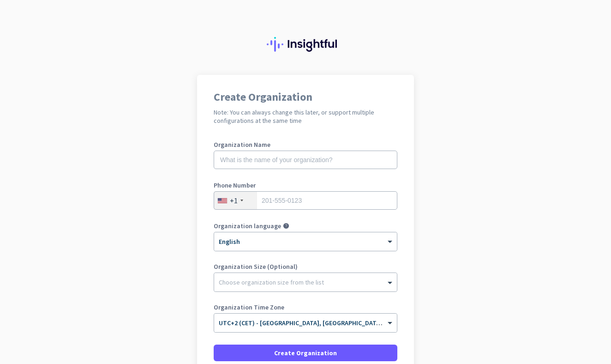 Image resolution: width=611 pixels, height=364 pixels. I want to click on div: +1, so click(234, 200).